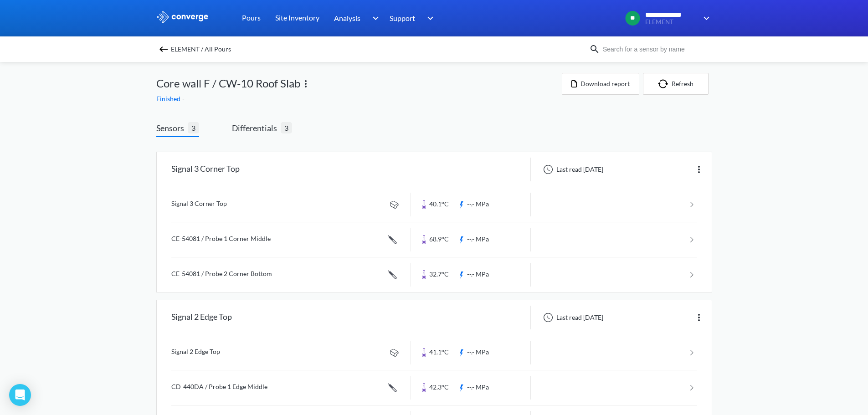  What do you see at coordinates (20, 395) in the screenshot?
I see `div: Open Intercom Messenger` at bounding box center [20, 395].